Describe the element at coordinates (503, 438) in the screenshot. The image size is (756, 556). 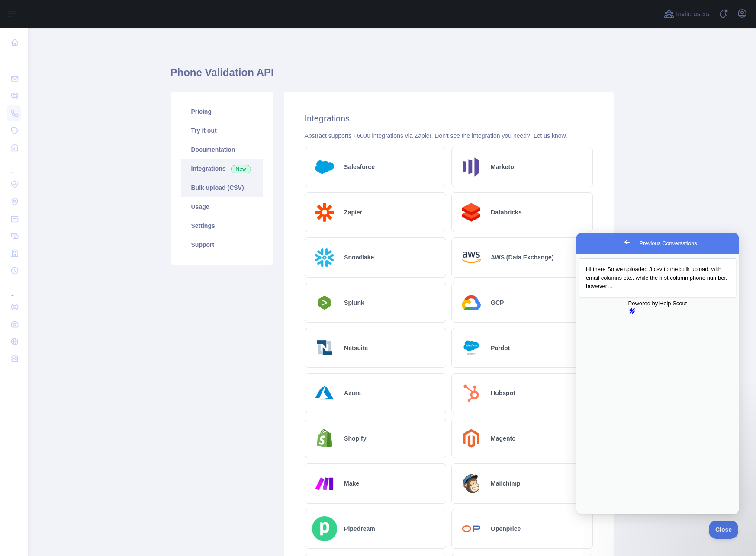
I see `h2: Magento` at that location.